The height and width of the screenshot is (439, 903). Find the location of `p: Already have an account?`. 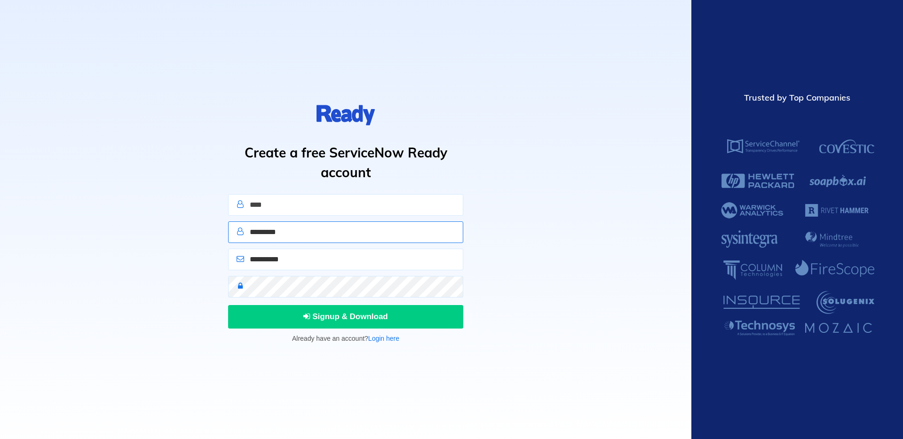

p: Already have an account? is located at coordinates (346, 339).